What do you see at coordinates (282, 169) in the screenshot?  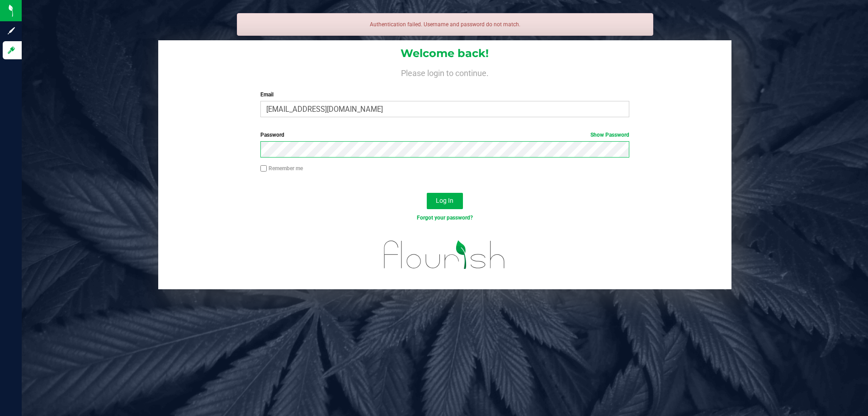 I see `label: Remember me` at bounding box center [282, 169].